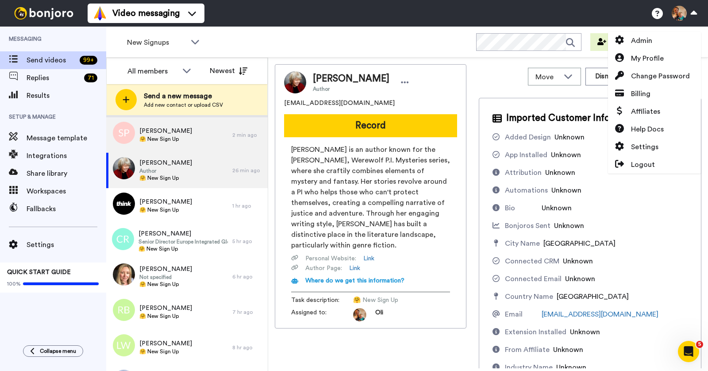 This screenshot has width=708, height=371. I want to click on span: Billing, so click(641, 94).